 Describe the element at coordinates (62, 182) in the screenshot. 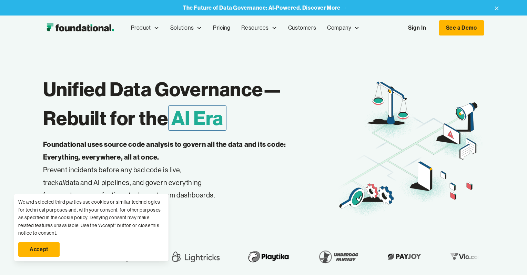

I see `em: all` at that location.